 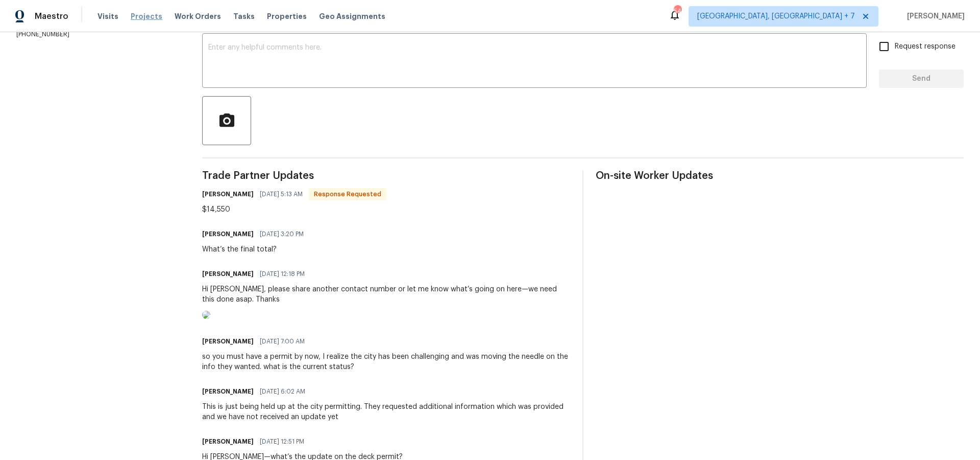 What do you see at coordinates (52, 16) in the screenshot?
I see `span: Maestro` at bounding box center [52, 16].